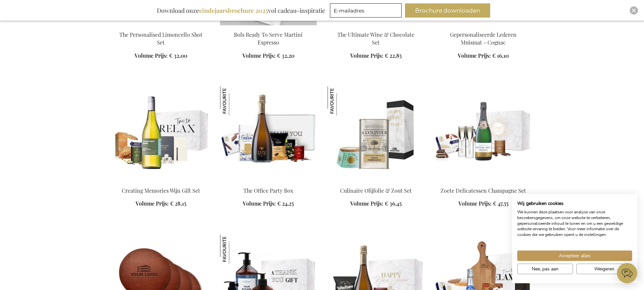 This screenshot has width=644, height=290. I want to click on a: The Office Party Box The Office Party Box, so click(268, 181).